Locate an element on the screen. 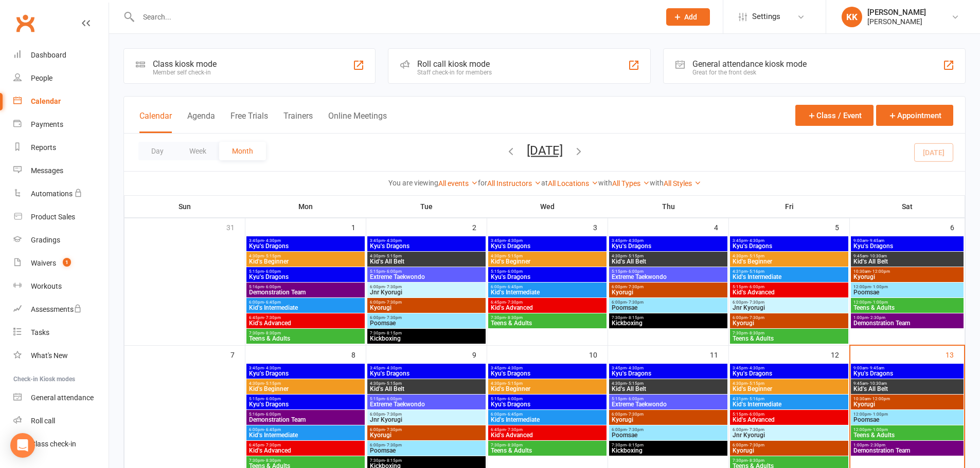 This screenshot has width=980, height=468. span: Poomsae is located at coordinates (668, 308).